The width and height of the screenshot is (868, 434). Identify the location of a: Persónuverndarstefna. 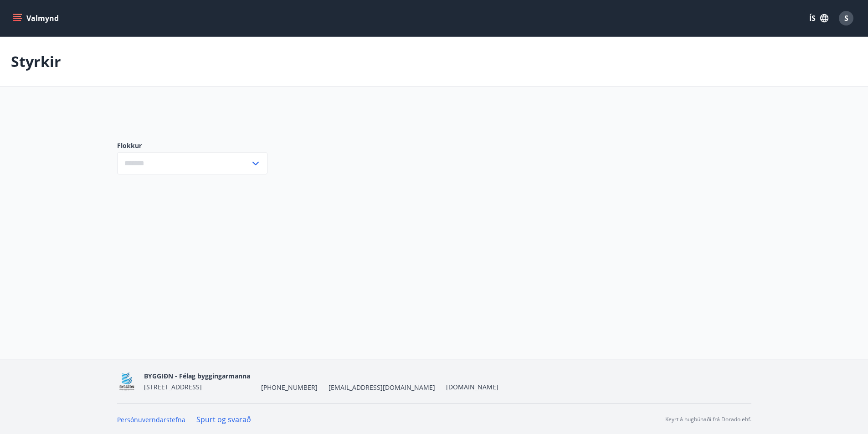
(151, 419).